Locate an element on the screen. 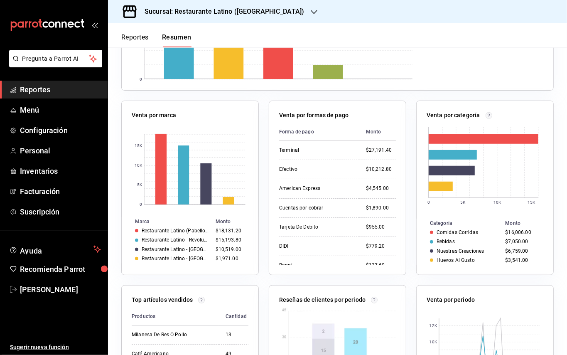 Image resolution: width=567 pixels, height=355 pixels. div: 13 is located at coordinates (236, 334).